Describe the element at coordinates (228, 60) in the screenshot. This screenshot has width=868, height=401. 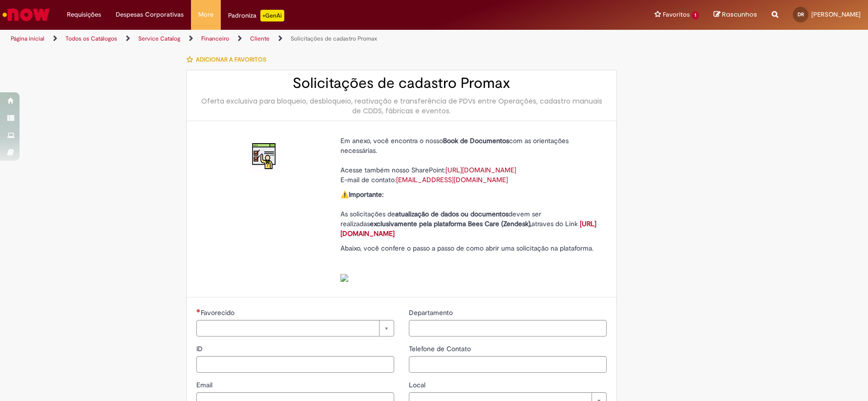
I see `button: Adicionar a Favoritos` at that location.